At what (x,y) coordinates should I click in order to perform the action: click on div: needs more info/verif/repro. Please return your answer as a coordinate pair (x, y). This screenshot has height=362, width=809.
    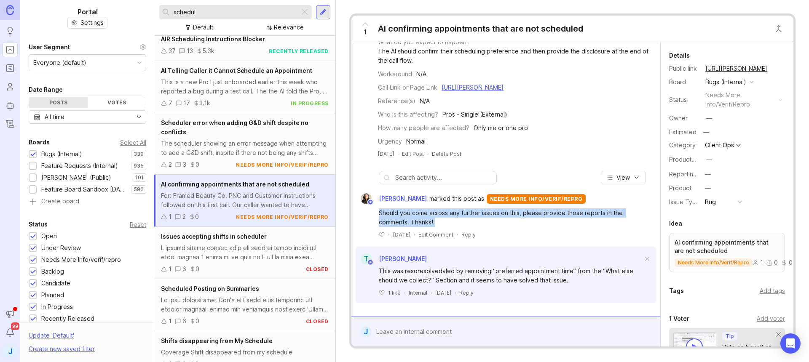
    Looking at the image, I should click on (282, 217).